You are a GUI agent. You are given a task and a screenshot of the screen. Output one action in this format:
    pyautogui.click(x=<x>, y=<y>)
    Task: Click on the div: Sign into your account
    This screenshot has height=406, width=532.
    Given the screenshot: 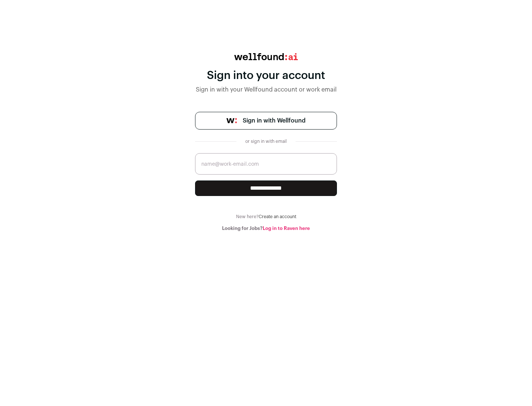 What is the action you would take?
    pyautogui.click(x=266, y=75)
    